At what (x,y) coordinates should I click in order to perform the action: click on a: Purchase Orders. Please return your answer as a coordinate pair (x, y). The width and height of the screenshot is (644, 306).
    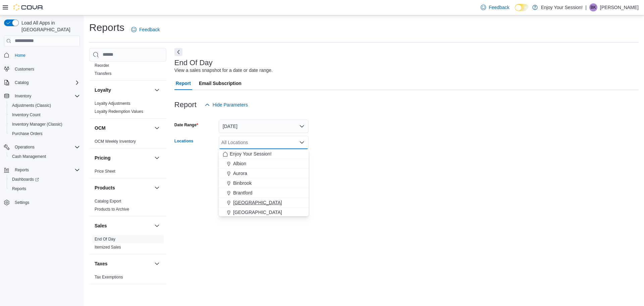
    Looking at the image, I should click on (27, 134).